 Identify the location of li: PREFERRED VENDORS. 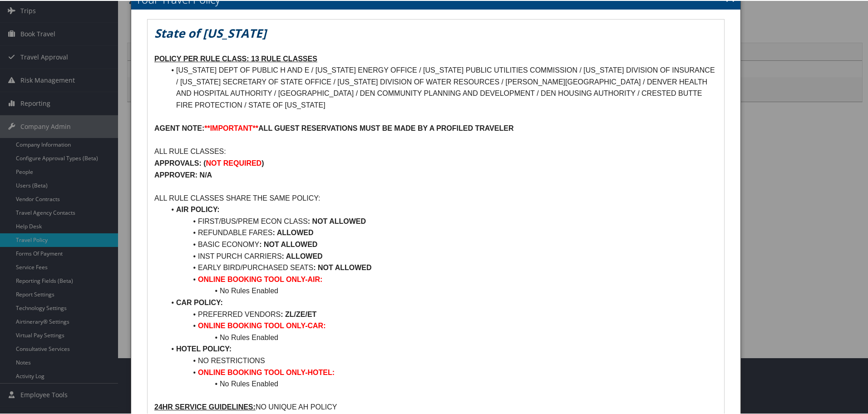
(441, 314).